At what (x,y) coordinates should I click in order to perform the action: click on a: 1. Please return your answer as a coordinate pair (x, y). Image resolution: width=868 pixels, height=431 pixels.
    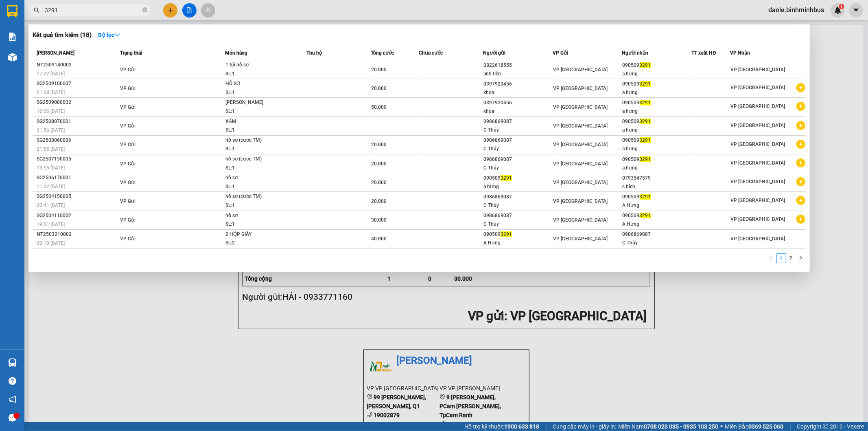
    Looking at the image, I should click on (781, 258).